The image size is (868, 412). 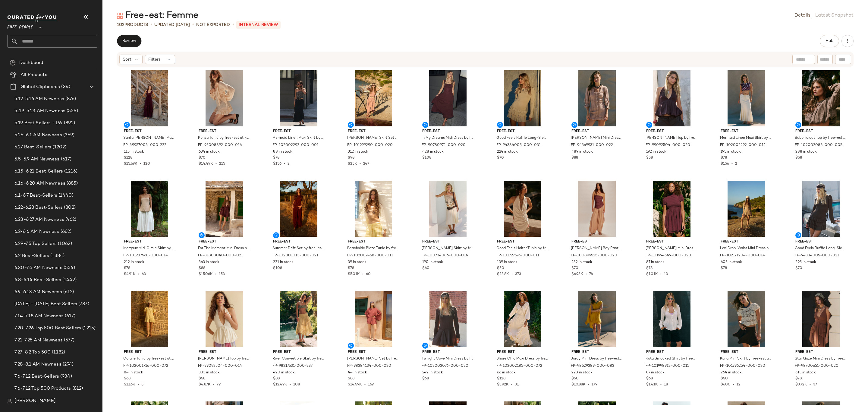 What do you see at coordinates (39, 123) in the screenshot?
I see `span: 5.19 Best Sellers - LW` at bounding box center [39, 123].